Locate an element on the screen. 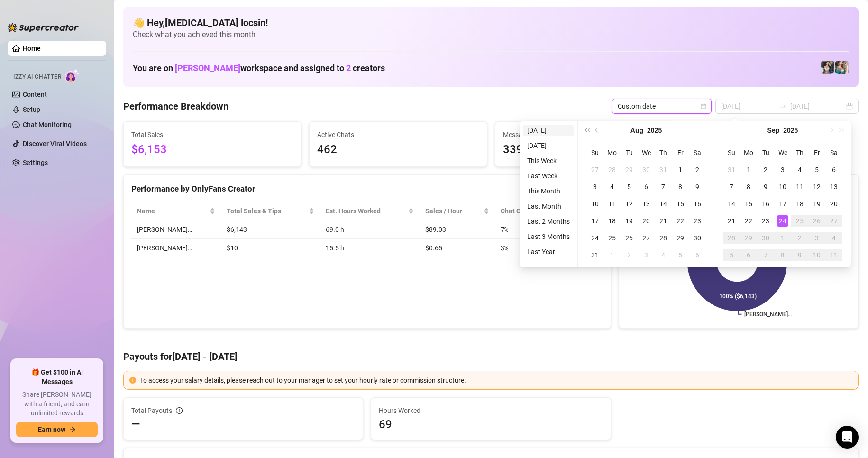  td: 2025-08-25 is located at coordinates (612, 238).